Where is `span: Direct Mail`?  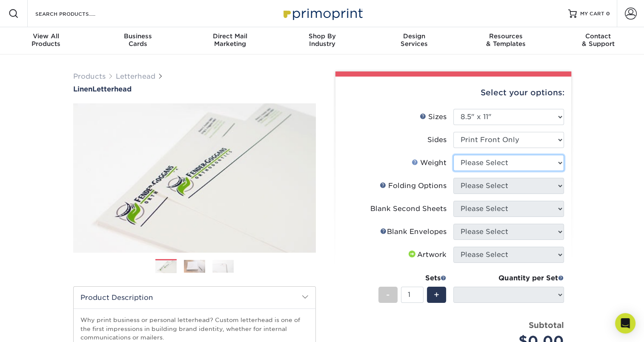
span: Direct Mail is located at coordinates (230, 36).